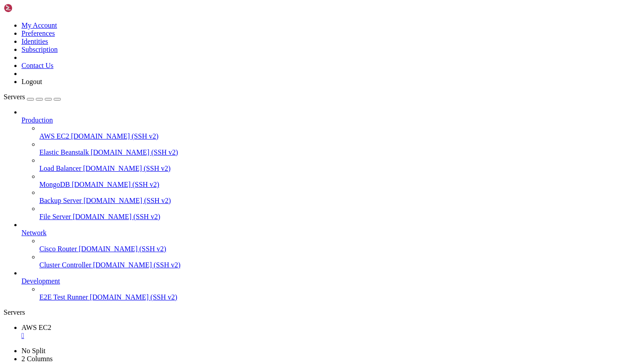 Image resolution: width=644 pixels, height=363 pixels. What do you see at coordinates (43, 81) in the screenshot?
I see `span: Advanced SSH Client:` at bounding box center [43, 81].